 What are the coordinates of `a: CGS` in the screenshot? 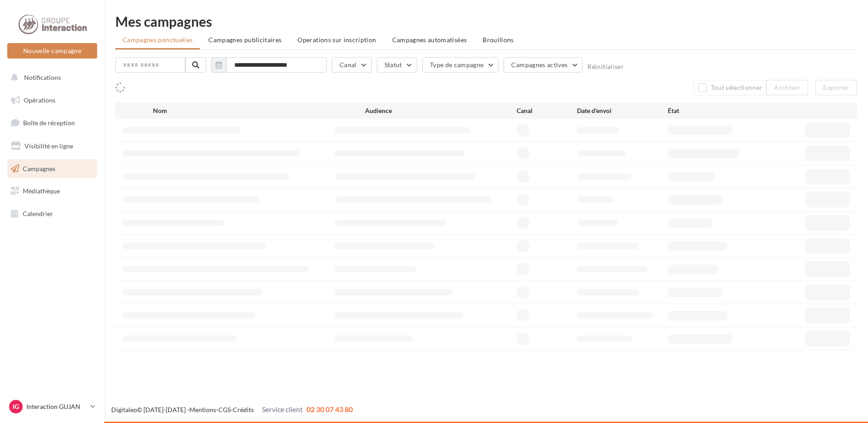 It's located at (224, 409).